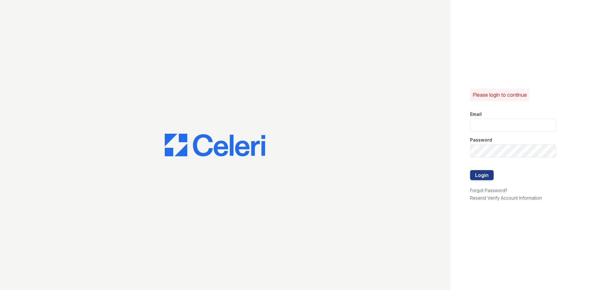 The image size is (600, 290). I want to click on img: CE_Logo_Blue-a8612792a0a2168367f1c8372b55b34899dd931a85d93a1a3d3e32e68fde9ad4.png, so click(215, 145).